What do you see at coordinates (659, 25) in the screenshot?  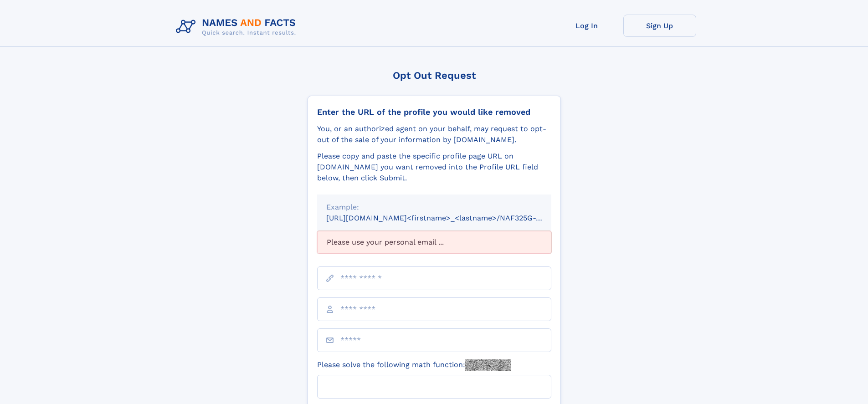 I see `a: Sign Up` at bounding box center [659, 25].